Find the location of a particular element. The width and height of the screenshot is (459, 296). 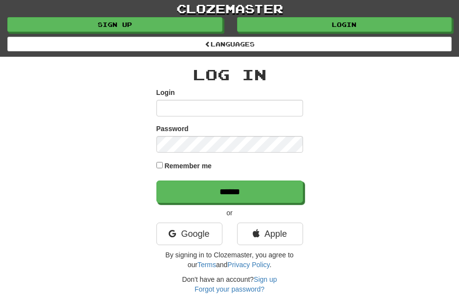

a: Login is located at coordinates (344, 24).